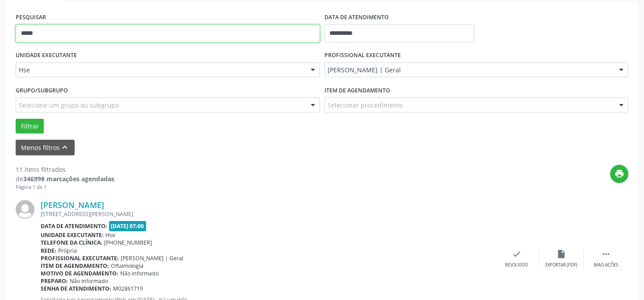 The width and height of the screenshot is (644, 300). What do you see at coordinates (72, 235) in the screenshot?
I see `b: Unidade executante:` at bounding box center [72, 235].